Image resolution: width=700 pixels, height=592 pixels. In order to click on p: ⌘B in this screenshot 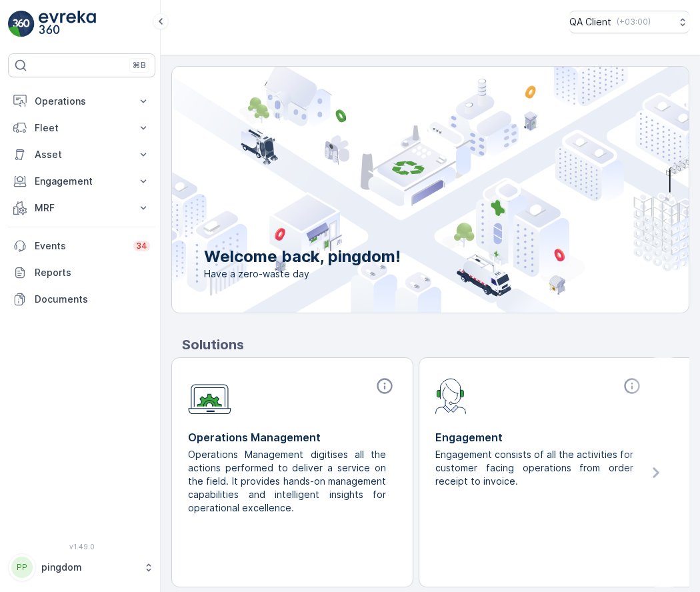, I will do `click(139, 66)`.